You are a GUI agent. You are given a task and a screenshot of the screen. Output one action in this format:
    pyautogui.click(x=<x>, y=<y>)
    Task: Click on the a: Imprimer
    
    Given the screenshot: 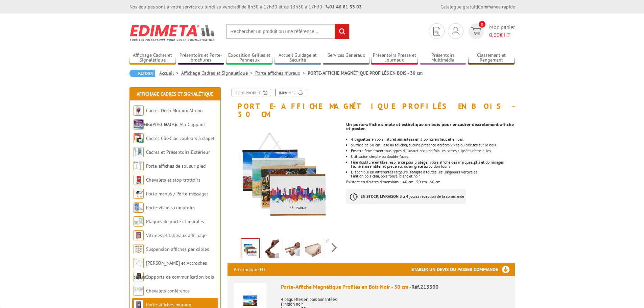 What is the action you would take?
    pyautogui.click(x=291, y=92)
    